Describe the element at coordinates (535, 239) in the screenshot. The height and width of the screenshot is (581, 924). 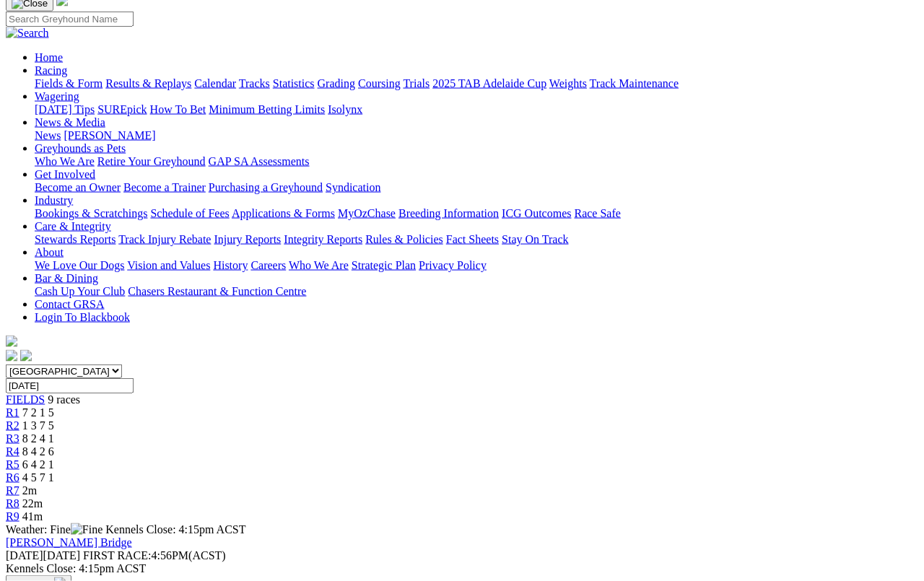
I see `a: Stay On Track` at that location.